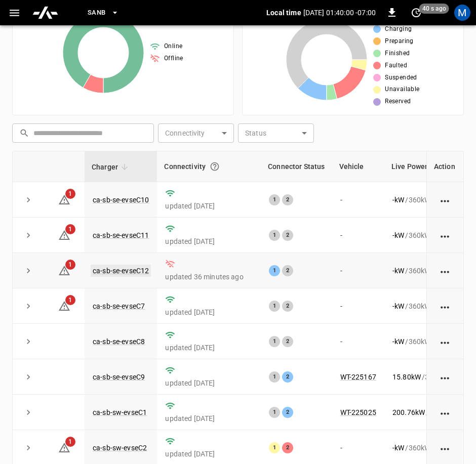  I want to click on span: Finished, so click(397, 54).